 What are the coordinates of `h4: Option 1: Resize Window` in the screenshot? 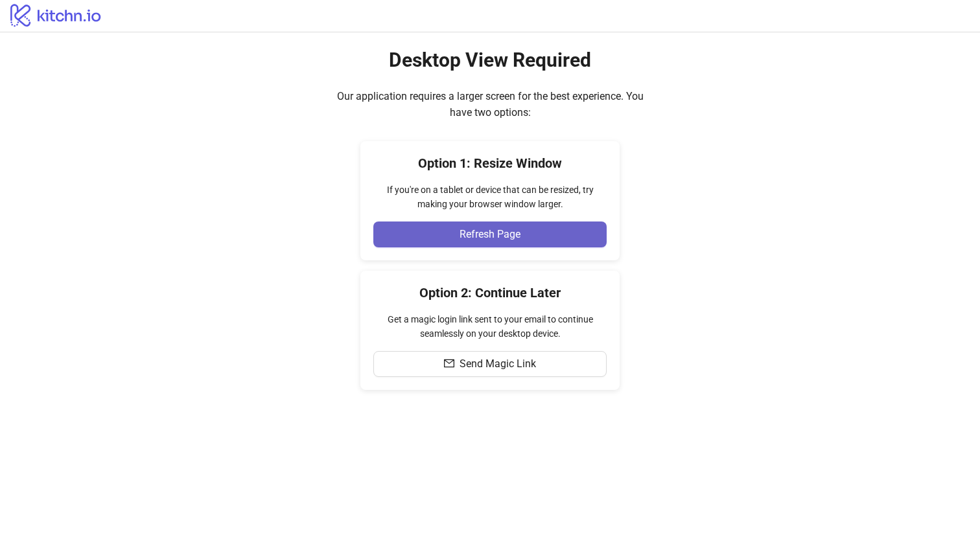 It's located at (490, 163).